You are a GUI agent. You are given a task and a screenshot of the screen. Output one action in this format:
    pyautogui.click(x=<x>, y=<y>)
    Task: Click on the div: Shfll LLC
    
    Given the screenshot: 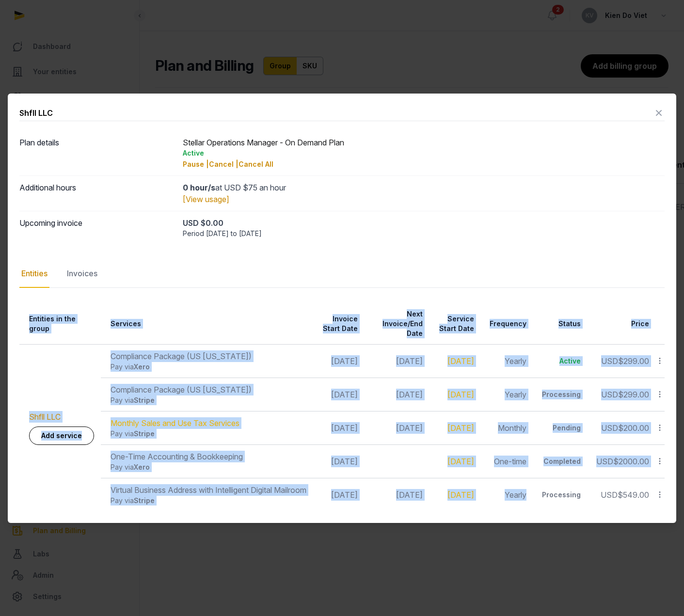 What is the action you would take?
    pyautogui.click(x=36, y=113)
    